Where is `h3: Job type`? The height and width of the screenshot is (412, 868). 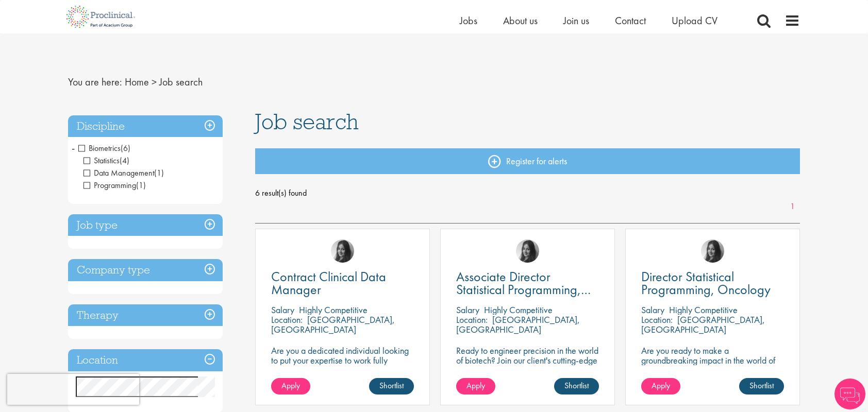 h3: Job type is located at coordinates (146, 225).